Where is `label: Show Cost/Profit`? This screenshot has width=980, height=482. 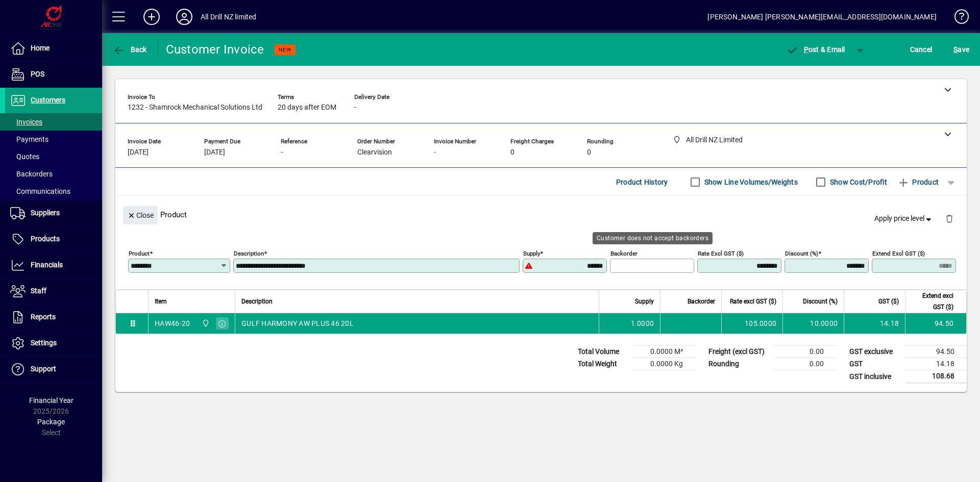 label: Show Cost/Profit is located at coordinates (858, 182).